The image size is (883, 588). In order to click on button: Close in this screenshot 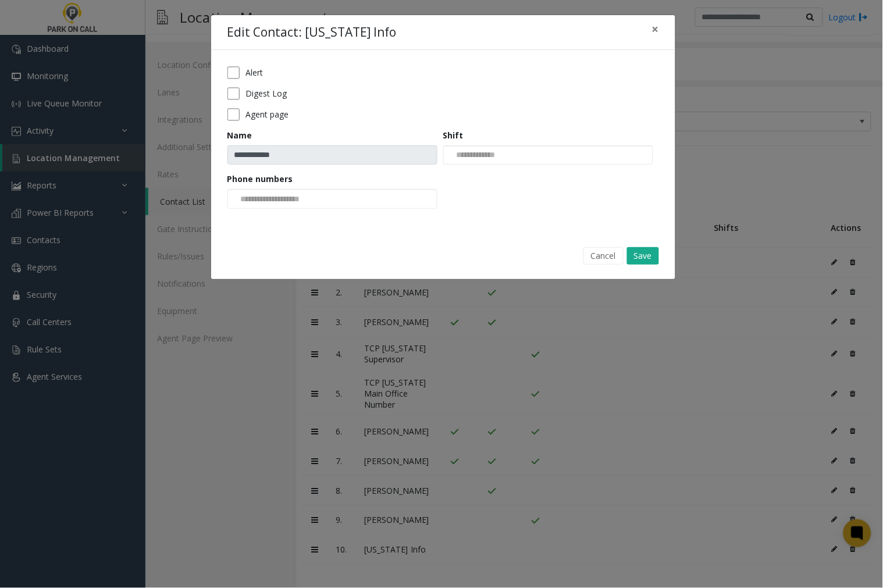, I will do `click(656, 29)`.